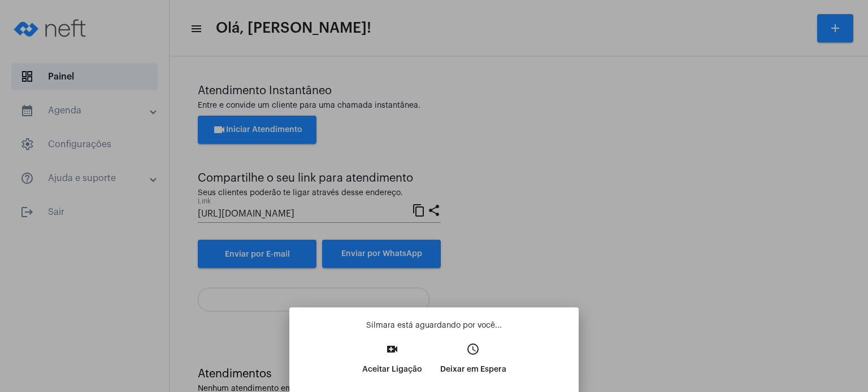 Image resolution: width=868 pixels, height=392 pixels. Describe the element at coordinates (473, 369) in the screenshot. I see `p: Deixar em Espera` at that location.